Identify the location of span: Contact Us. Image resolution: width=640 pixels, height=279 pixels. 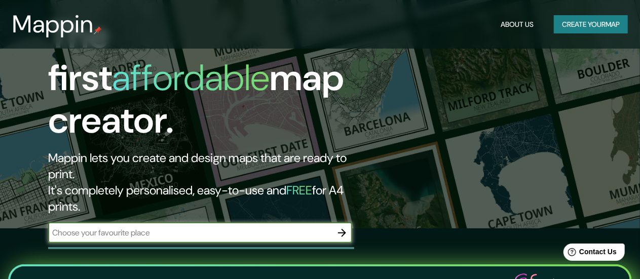
(48, 12).